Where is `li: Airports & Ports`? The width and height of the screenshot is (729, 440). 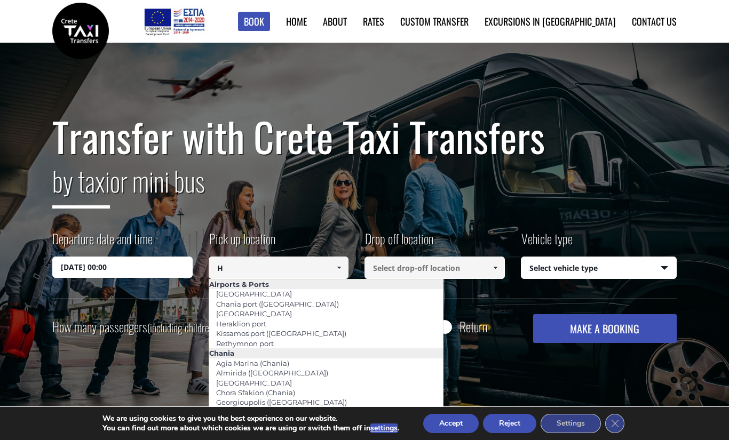 li: Airports & Ports is located at coordinates (326, 284).